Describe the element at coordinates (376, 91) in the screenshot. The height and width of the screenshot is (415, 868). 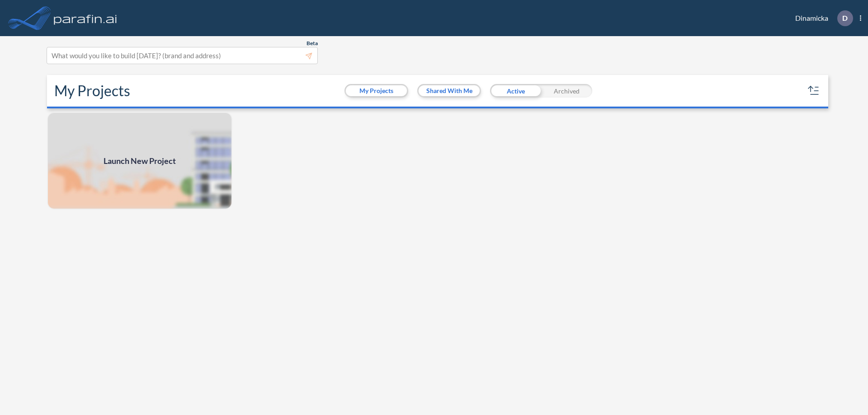
I see `button: My Projects` at that location.